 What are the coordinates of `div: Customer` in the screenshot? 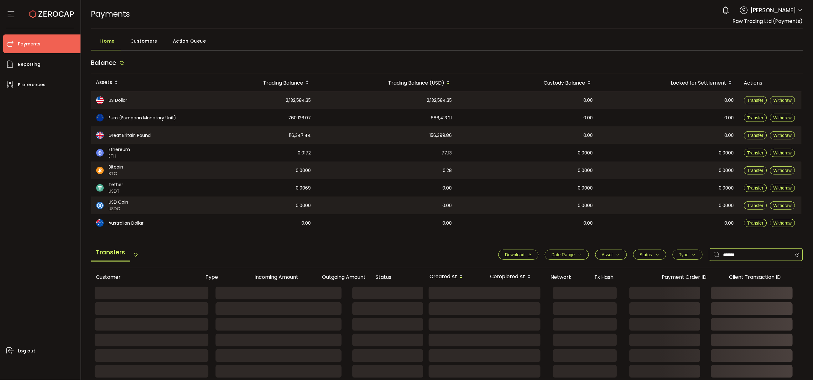 It's located at (146, 277).